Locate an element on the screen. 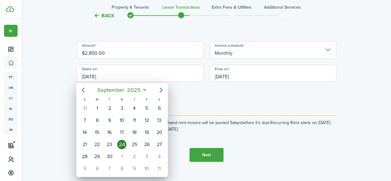  div: Tuesday, October 7, 2025 is located at coordinates (110, 169).